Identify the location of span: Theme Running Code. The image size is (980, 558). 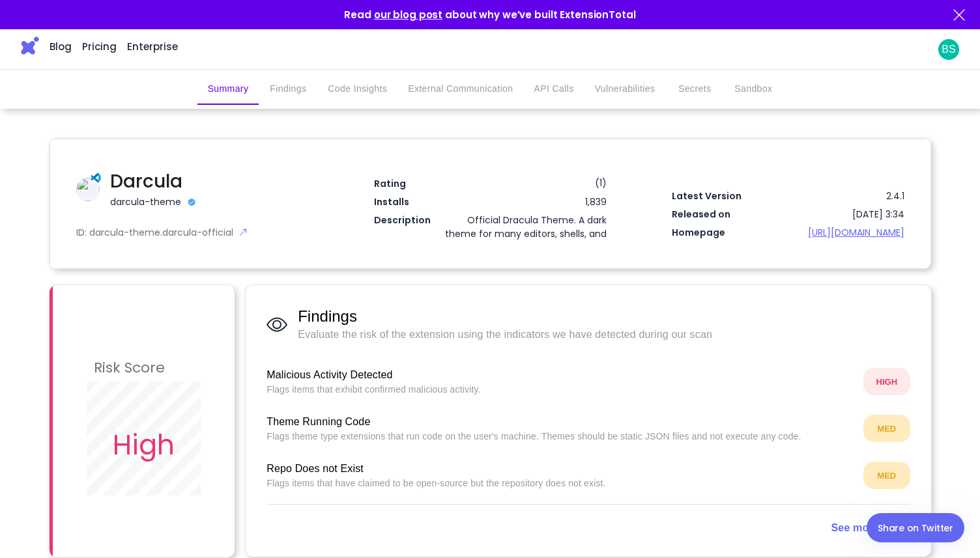
(559, 422).